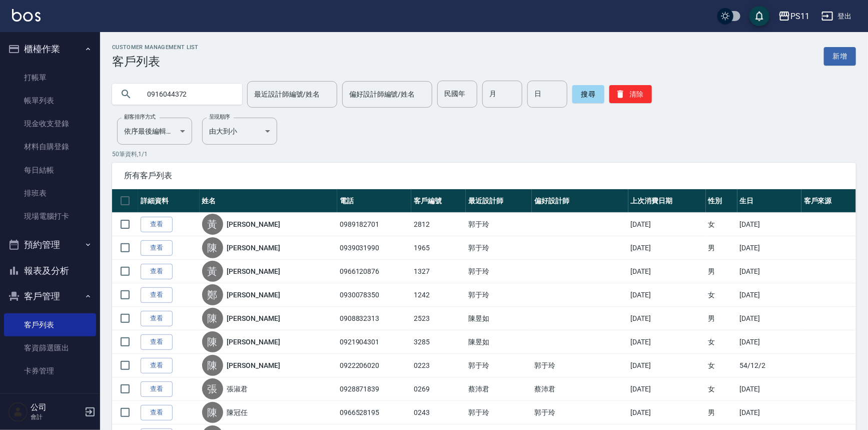  I want to click on td: 0928871839, so click(374, 389).